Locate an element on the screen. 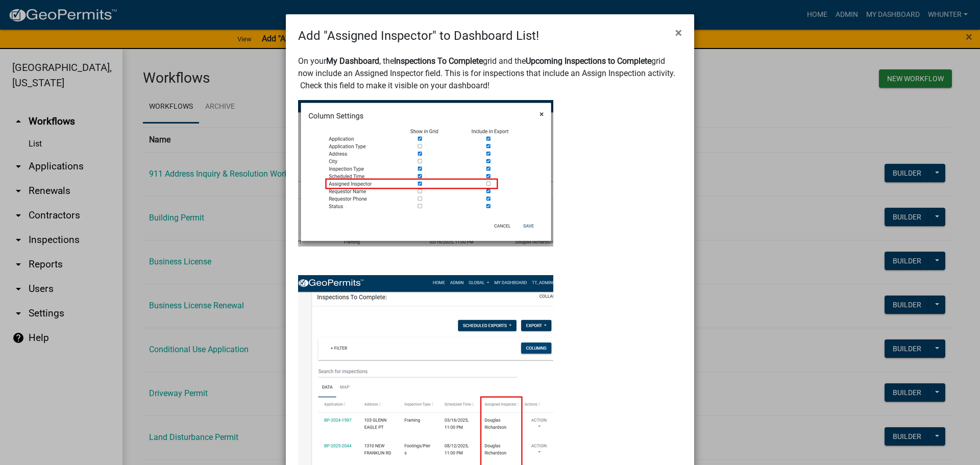  p: On your , the grid and the grid now include an Assigned Inspector field. This is for inspections ... is located at coordinates (490, 74).